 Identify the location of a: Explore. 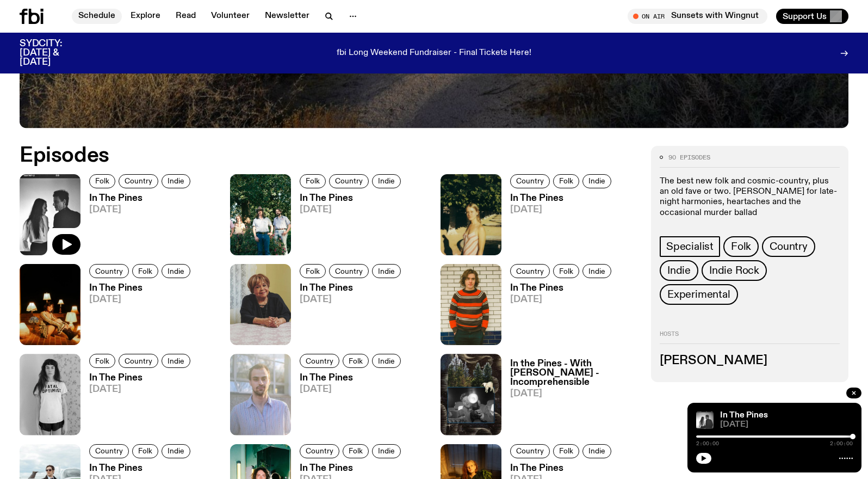
(145, 17).